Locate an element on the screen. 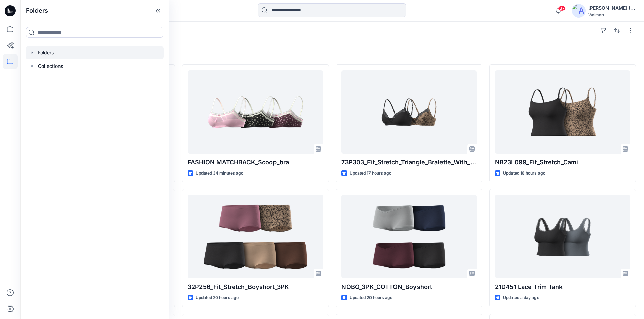 This screenshot has width=644, height=319. a: 32P256_Fit_Stretch_Boyshort_3PK is located at coordinates (255, 236).